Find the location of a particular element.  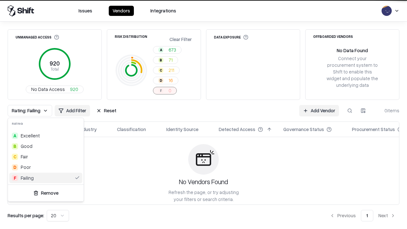

button: Remove is located at coordinates (46, 193).